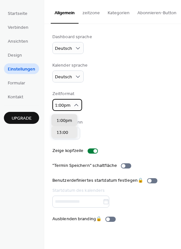  Describe the element at coordinates (67, 94) in the screenshot. I see `div: Zeitformat` at that location.